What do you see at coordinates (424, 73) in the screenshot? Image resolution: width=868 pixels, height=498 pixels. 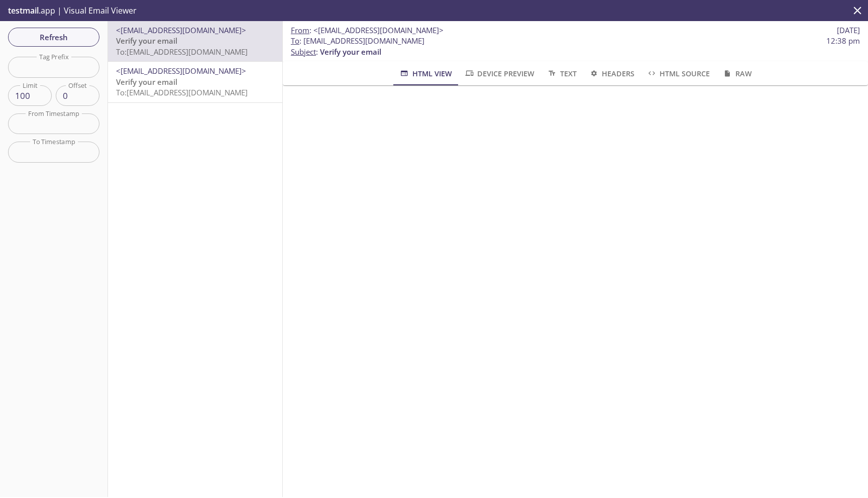 I see `span: HTML View` at bounding box center [424, 73].